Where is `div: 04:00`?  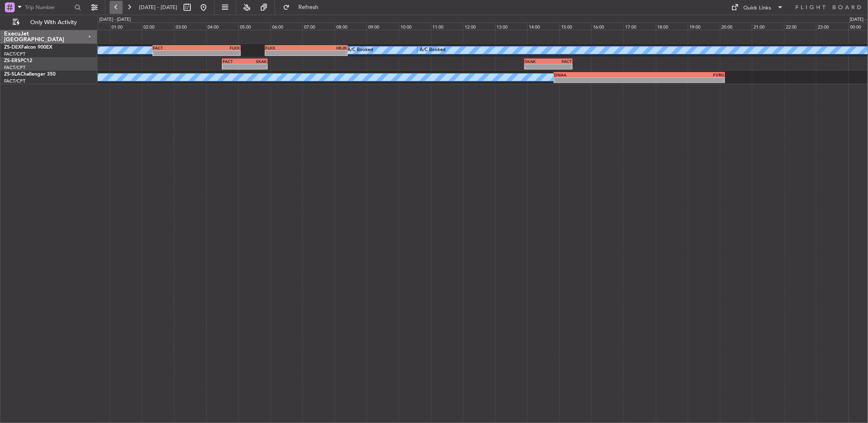 div: 04:00 is located at coordinates (222, 26).